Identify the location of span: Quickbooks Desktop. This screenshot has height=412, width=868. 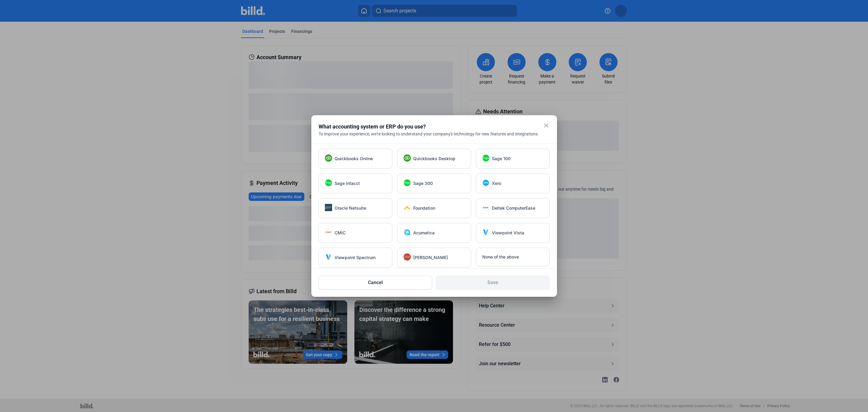
(434, 159).